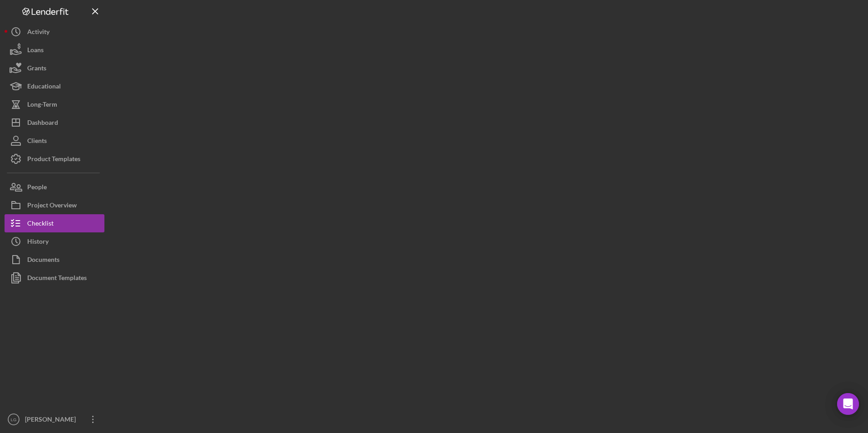  What do you see at coordinates (55, 123) in the screenshot?
I see `button: Dashboard` at bounding box center [55, 123].